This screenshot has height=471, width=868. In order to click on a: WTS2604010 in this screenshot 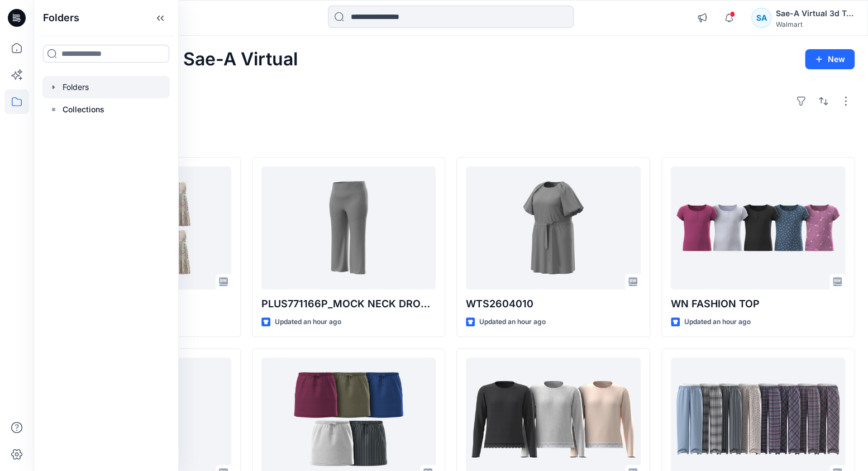, I will do `click(553, 228)`.